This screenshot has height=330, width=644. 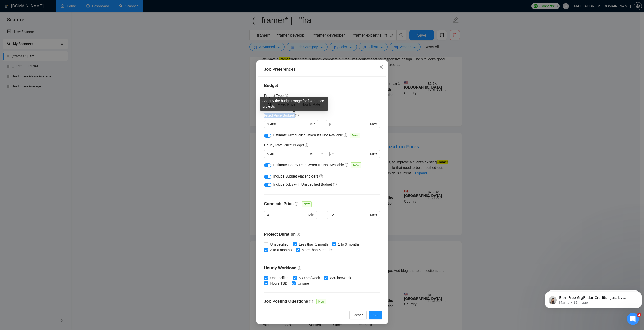 I want to click on span: Less than 1 month, so click(x=313, y=245).